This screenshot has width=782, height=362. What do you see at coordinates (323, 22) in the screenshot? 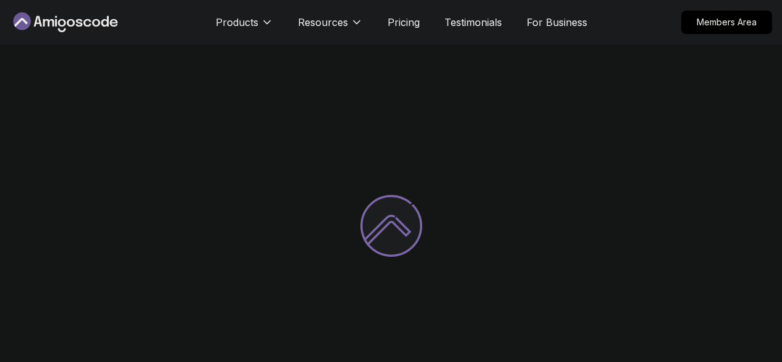
I see `p: Resources` at bounding box center [323, 22].